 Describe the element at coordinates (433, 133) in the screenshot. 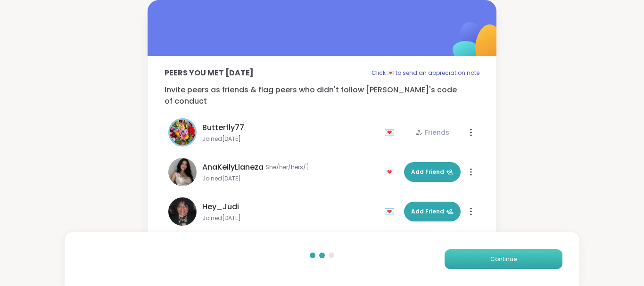

I see `div: Friends` at that location.